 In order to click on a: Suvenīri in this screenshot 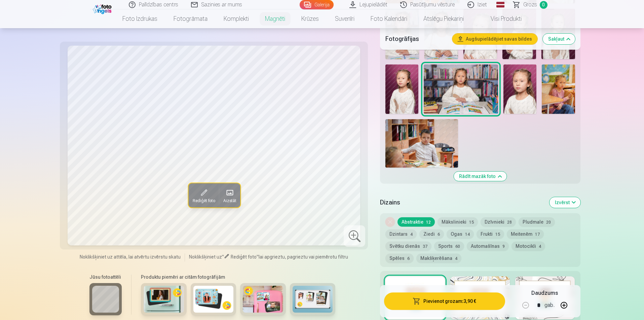, I will do `click(345, 19)`.